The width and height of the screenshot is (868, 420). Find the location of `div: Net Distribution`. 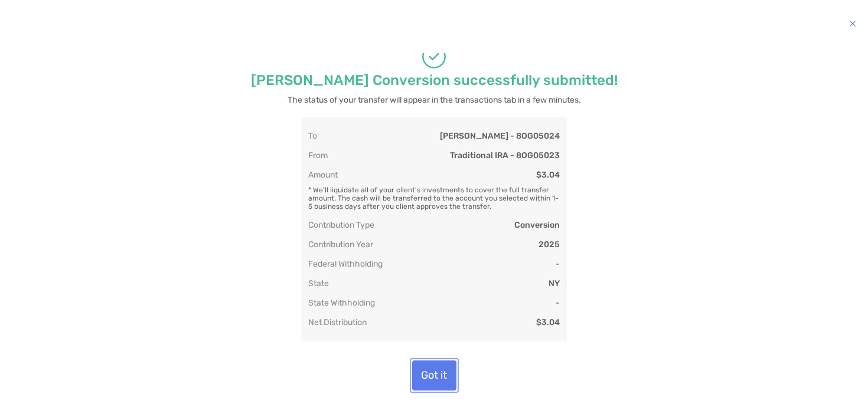

div: Net Distribution is located at coordinates (337, 322).